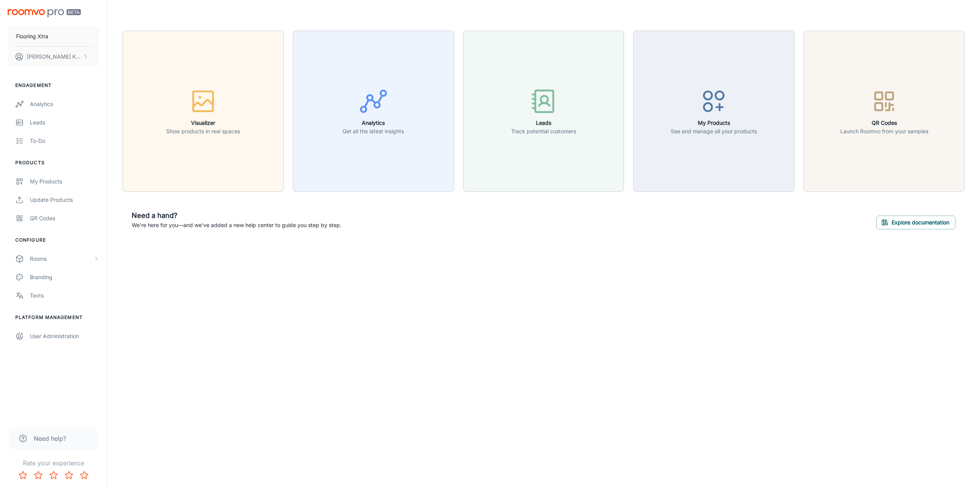 The height and width of the screenshot is (489, 980). Describe the element at coordinates (884, 110) in the screenshot. I see `a: QR CodesLaunch Roomvo from your samples` at that location.